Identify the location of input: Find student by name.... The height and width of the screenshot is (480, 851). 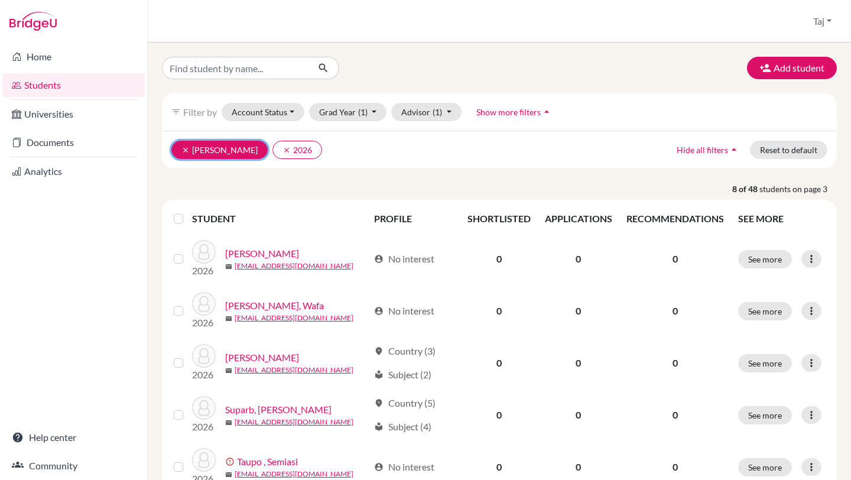
(235, 68).